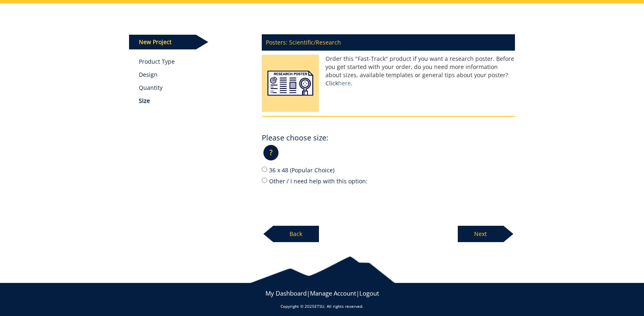 This screenshot has height=316, width=644. I want to click on input: Other / I need help with this option:, so click(264, 180).